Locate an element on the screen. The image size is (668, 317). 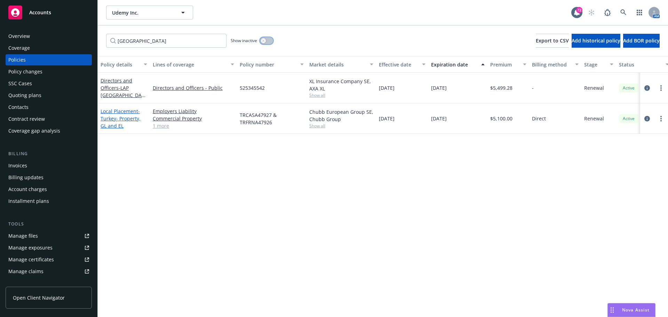
a: Switch app is located at coordinates (639, 13).